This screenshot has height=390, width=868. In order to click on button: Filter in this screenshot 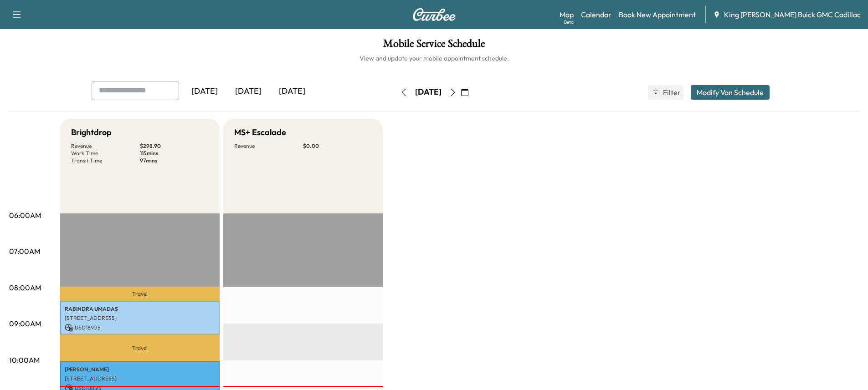, I will do `click(665, 93)`.